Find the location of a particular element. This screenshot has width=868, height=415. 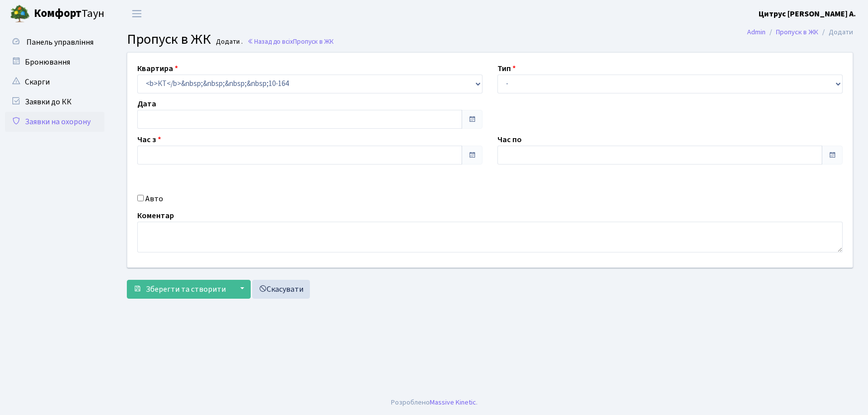

span: Зберегти та створити is located at coordinates (186, 290).